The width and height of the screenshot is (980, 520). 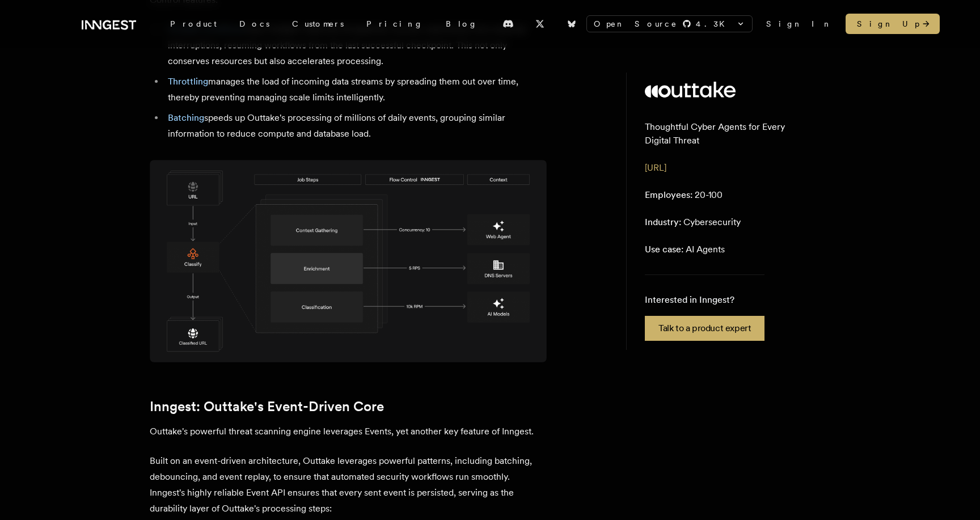 I want to click on a: Sign In, so click(x=799, y=24).